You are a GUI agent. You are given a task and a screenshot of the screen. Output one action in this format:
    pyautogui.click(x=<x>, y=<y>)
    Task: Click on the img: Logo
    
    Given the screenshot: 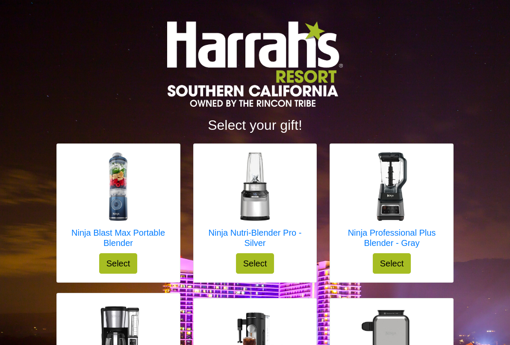 What is the action you would take?
    pyautogui.click(x=255, y=64)
    